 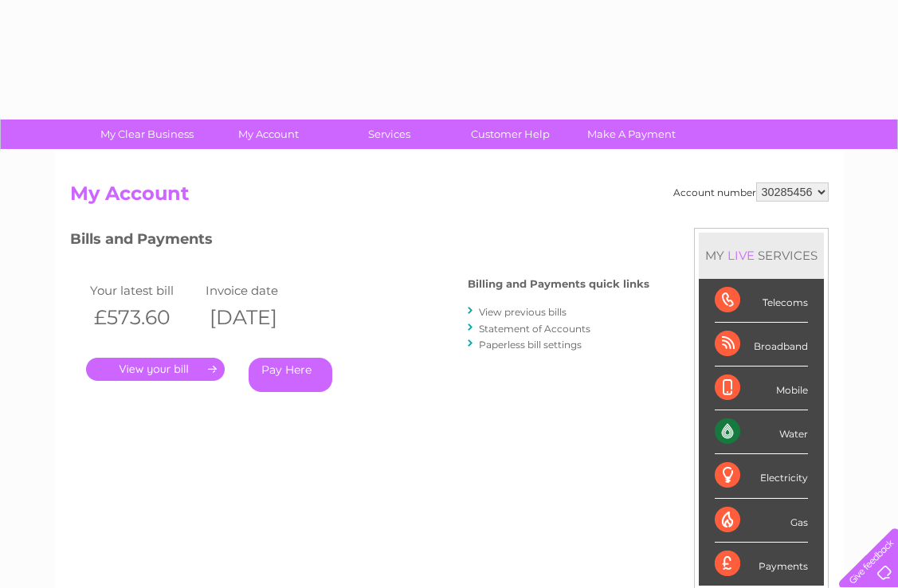 I want to click on h4: Billing and Payments quick links, so click(x=559, y=284).